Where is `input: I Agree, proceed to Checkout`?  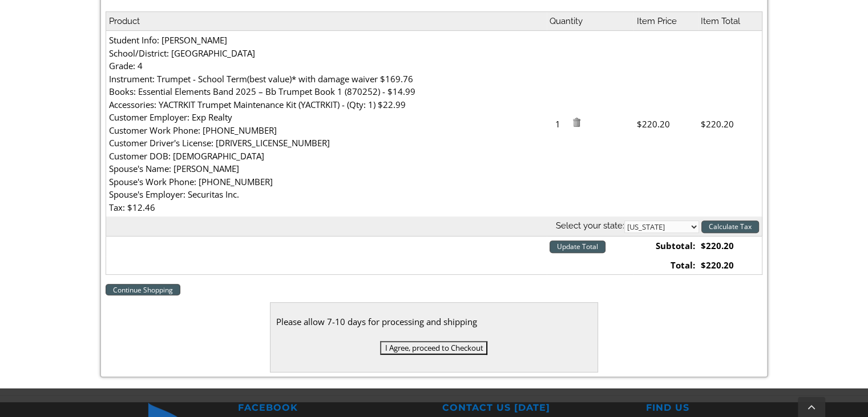 input: I Agree, proceed to Checkout is located at coordinates (434, 348).